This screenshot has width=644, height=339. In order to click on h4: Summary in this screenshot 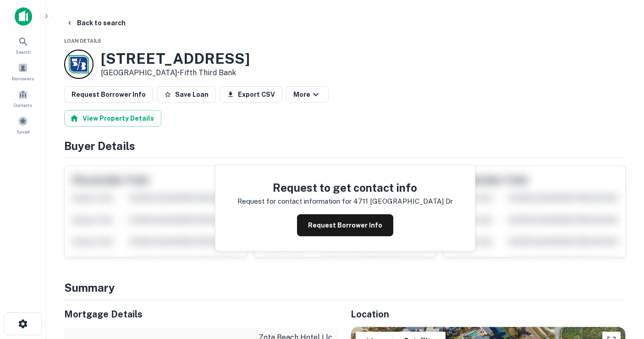, I will do `click(345, 288)`.